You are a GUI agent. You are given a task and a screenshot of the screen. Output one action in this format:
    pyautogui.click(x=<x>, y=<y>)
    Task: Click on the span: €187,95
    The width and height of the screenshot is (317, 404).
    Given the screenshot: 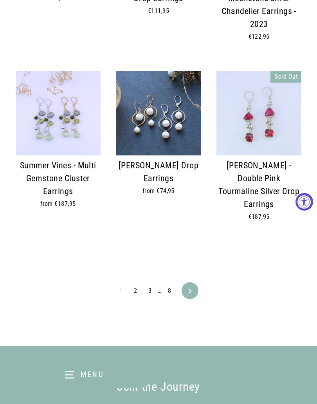 What is the action you would take?
    pyautogui.click(x=259, y=217)
    